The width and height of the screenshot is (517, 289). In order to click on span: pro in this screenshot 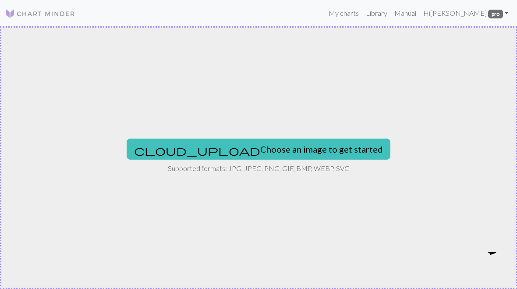, I will do `click(495, 14)`.